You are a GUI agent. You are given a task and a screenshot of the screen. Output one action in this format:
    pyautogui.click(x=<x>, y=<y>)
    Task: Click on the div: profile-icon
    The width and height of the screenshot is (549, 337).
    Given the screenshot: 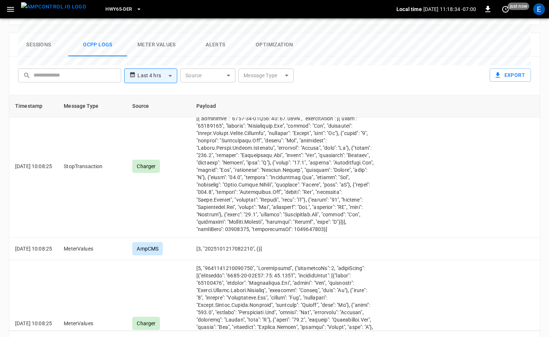 What is the action you would take?
    pyautogui.click(x=539, y=9)
    